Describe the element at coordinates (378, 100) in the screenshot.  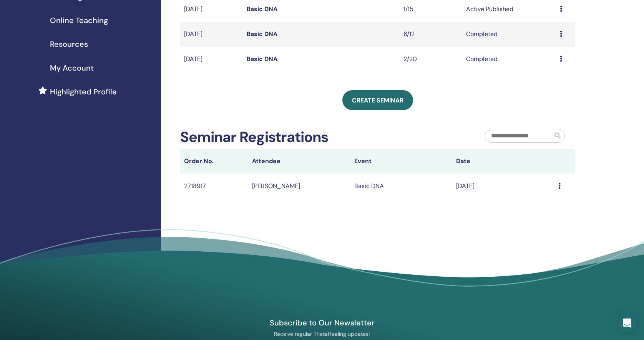
I see `a: Create seminar` at that location.